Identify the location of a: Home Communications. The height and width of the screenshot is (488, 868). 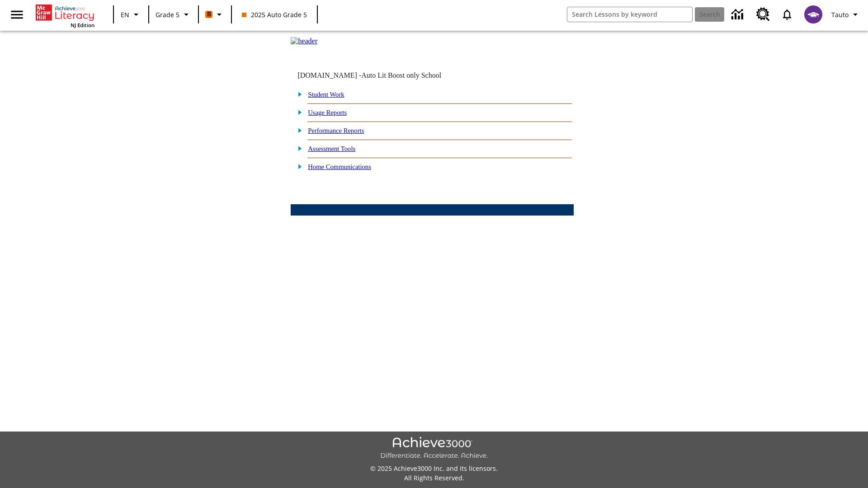
(340, 167).